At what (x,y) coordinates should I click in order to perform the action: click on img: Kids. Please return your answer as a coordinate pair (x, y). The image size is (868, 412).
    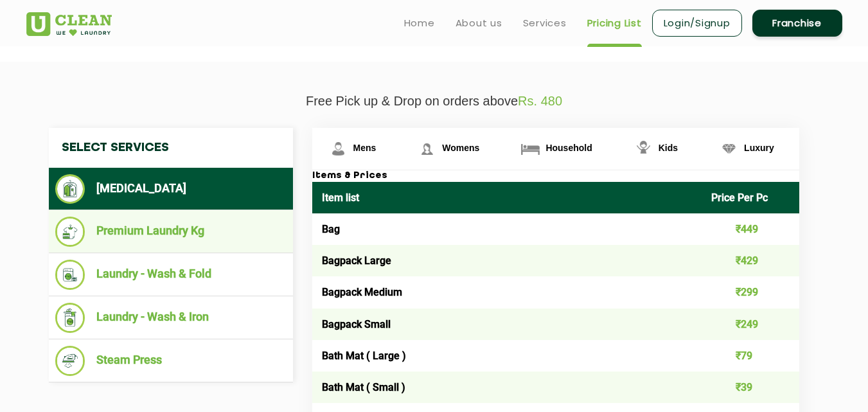
    Looking at the image, I should click on (643, 148).